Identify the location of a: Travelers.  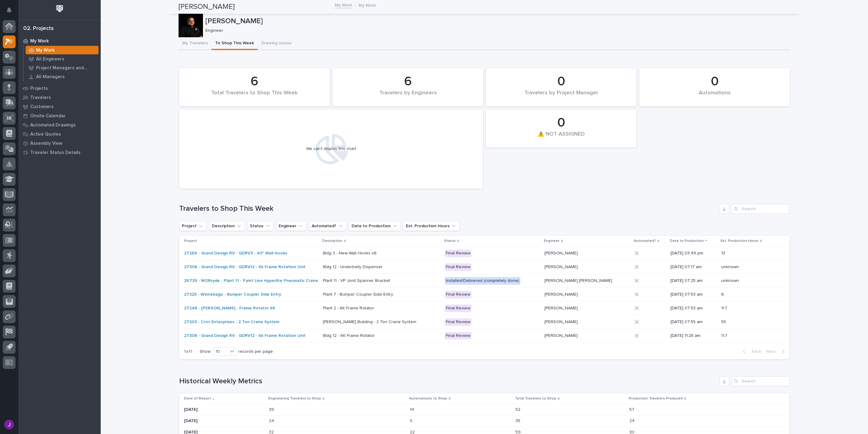
(59, 97).